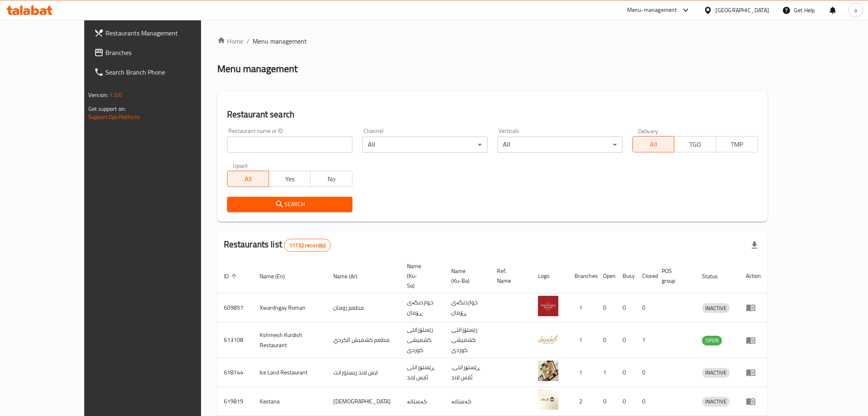 The height and width of the screenshot is (416, 868). I want to click on th: Closed, so click(646, 276).